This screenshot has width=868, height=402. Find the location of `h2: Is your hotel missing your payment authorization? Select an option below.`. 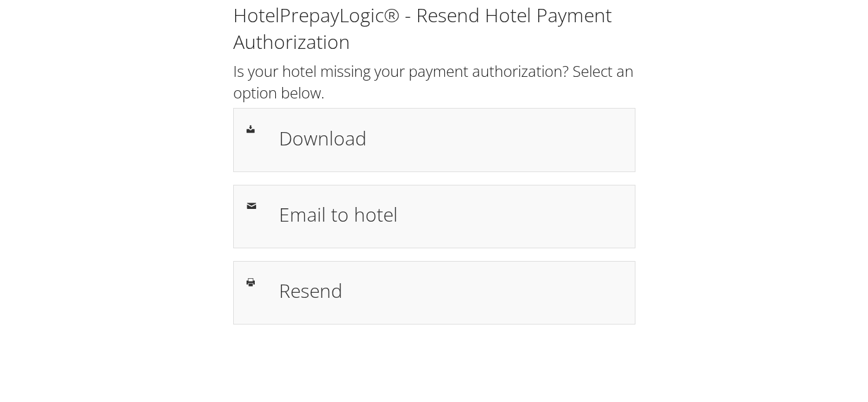

h2: Is your hotel missing your payment authorization? Select an option below. is located at coordinates (434, 81).